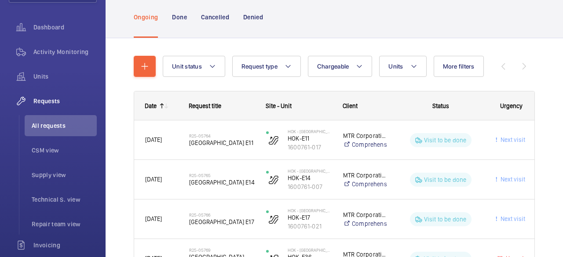 This screenshot has width=563, height=257. I want to click on span: Requests, so click(65, 101).